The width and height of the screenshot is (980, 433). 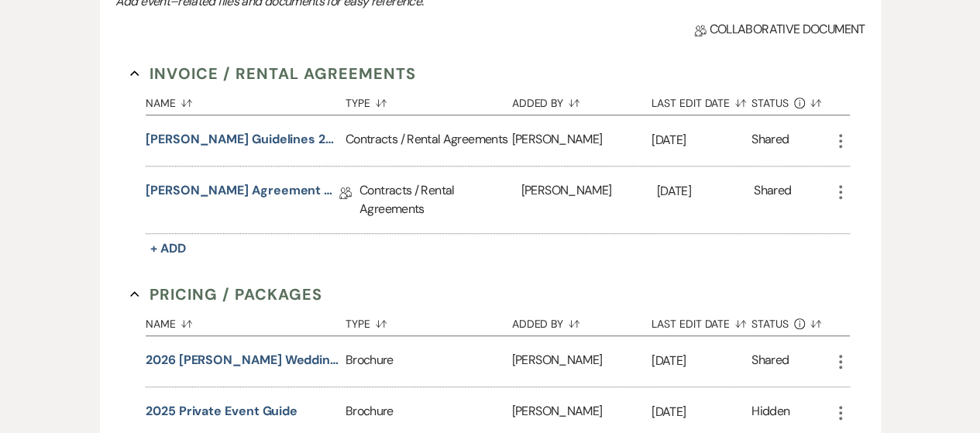 What do you see at coordinates (226, 294) in the screenshot?
I see `button: Pricing / Packages` at bounding box center [226, 294].